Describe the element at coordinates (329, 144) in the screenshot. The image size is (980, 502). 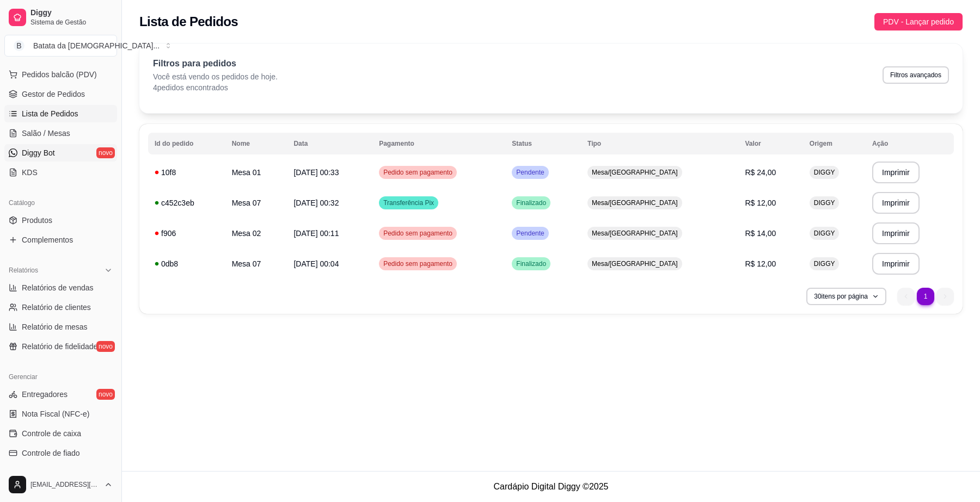
I see `th: Data` at that location.